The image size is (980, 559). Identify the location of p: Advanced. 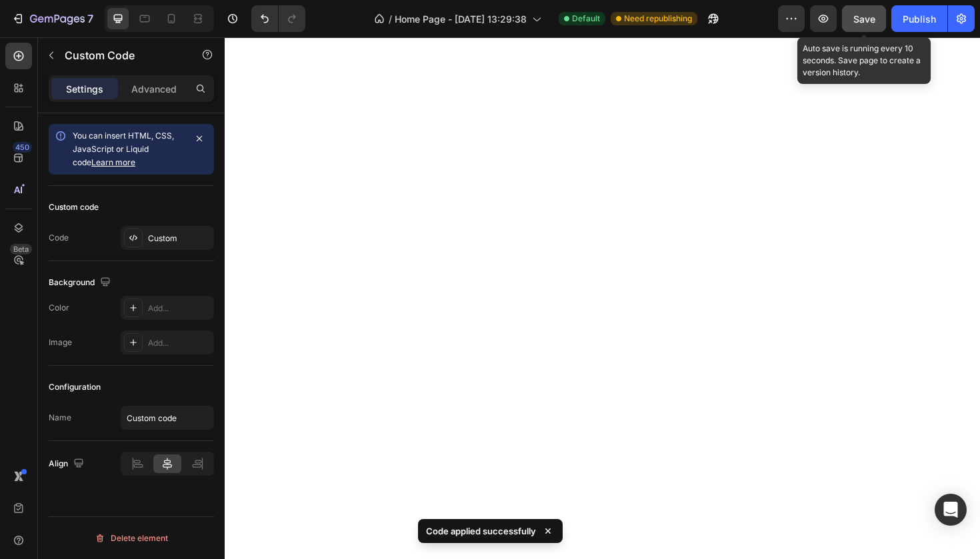
(154, 89).